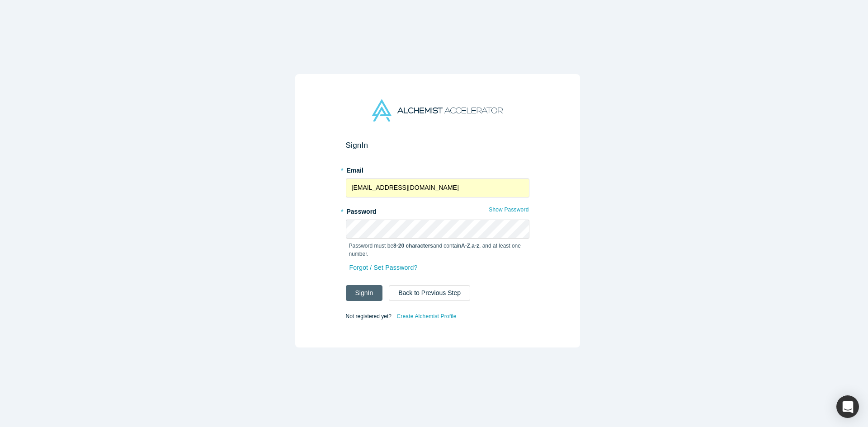 The height and width of the screenshot is (427, 868). Describe the element at coordinates (413, 246) in the screenshot. I see `strong: 8-20 characters` at that location.